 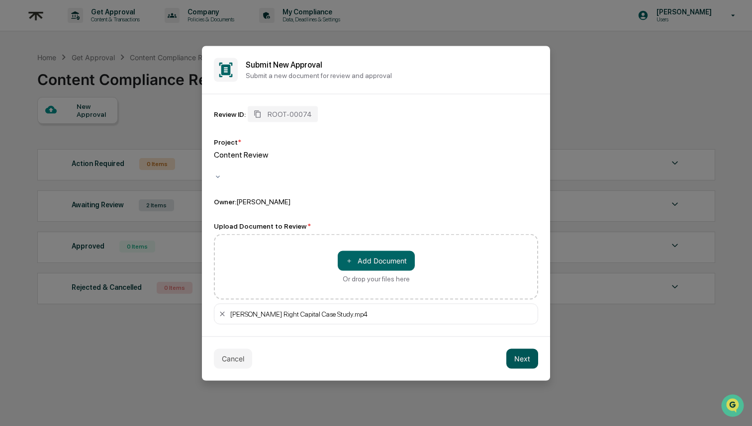 What do you see at coordinates (42, 181) in the screenshot?
I see `span: Preclearance` at bounding box center [42, 181].